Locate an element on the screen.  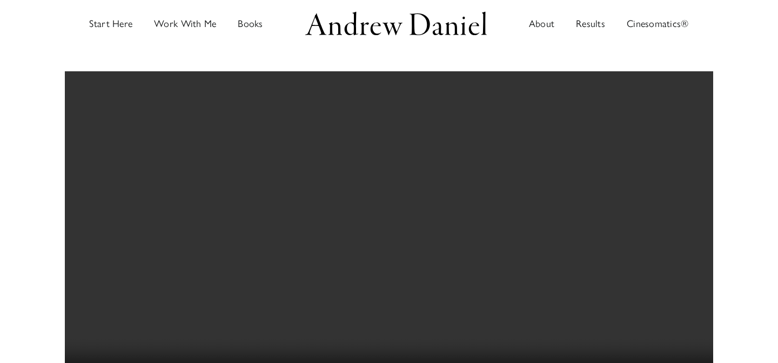
span: About is located at coordinates (541, 24).